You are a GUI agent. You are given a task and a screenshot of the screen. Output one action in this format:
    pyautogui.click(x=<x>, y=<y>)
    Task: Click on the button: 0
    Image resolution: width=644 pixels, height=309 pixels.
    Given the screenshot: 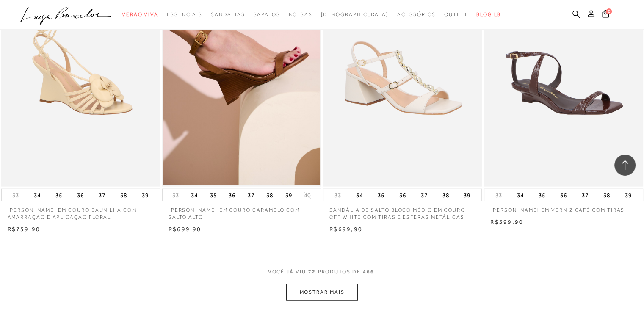 What is the action you would take?
    pyautogui.click(x=605, y=15)
    